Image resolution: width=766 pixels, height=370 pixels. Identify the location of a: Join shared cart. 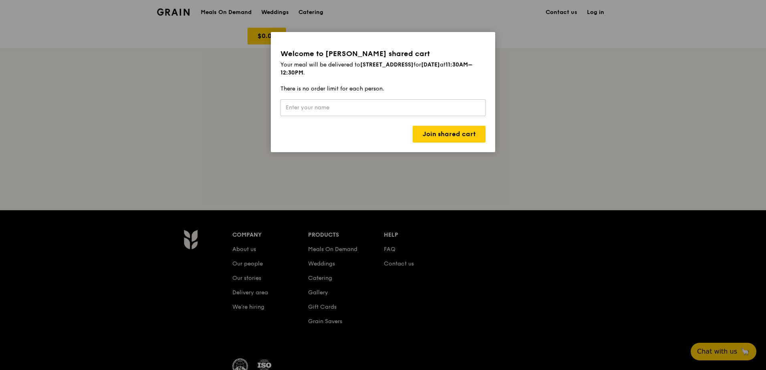
(449, 134).